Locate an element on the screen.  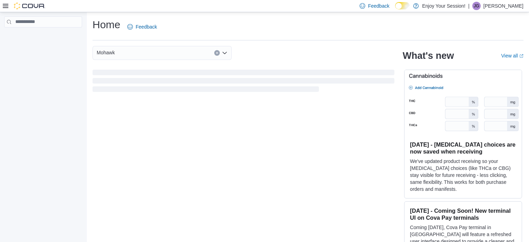
p: Enjoy Your Session! is located at coordinates (443, 6).